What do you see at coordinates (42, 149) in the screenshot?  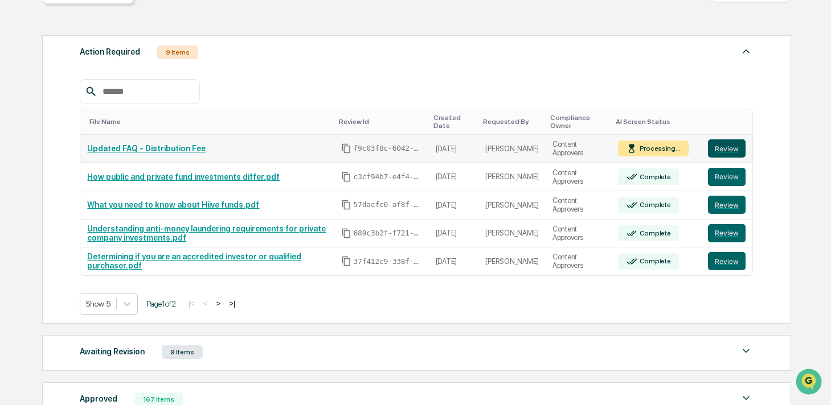 I see `a: 🖐️Preclearance` at bounding box center [42, 149].